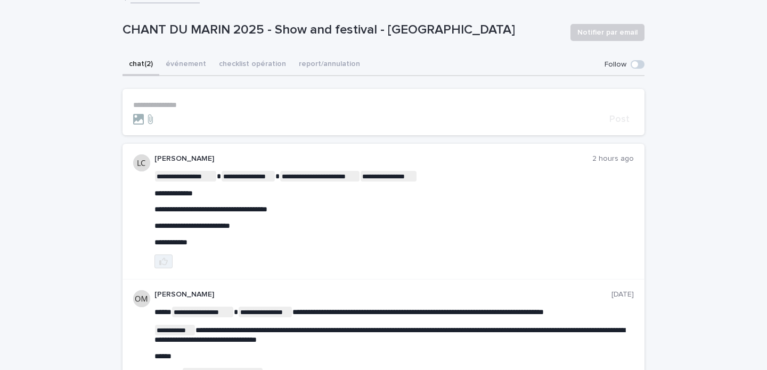 The image size is (767, 370). Describe the element at coordinates (607, 32) in the screenshot. I see `button: Notifier par email` at that location.